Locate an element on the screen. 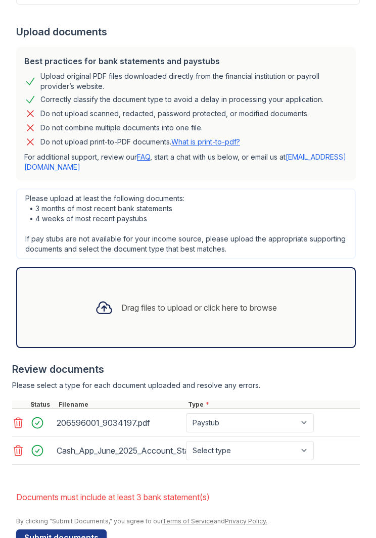 The height and width of the screenshot is (538, 376). div: Best practices for bank statements and paystubs is located at coordinates (186, 61).